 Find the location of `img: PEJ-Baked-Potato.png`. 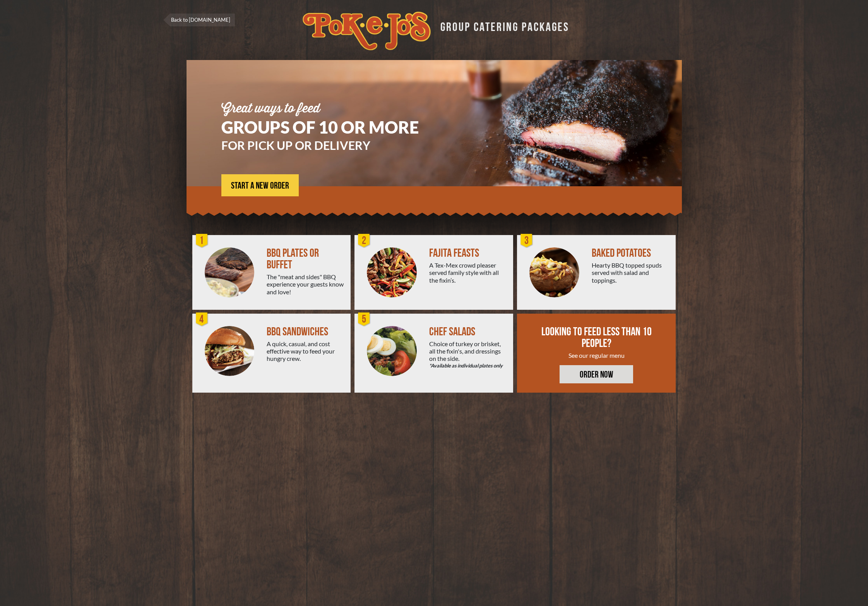

img: PEJ-Baked-Potato.png is located at coordinates (554, 272).